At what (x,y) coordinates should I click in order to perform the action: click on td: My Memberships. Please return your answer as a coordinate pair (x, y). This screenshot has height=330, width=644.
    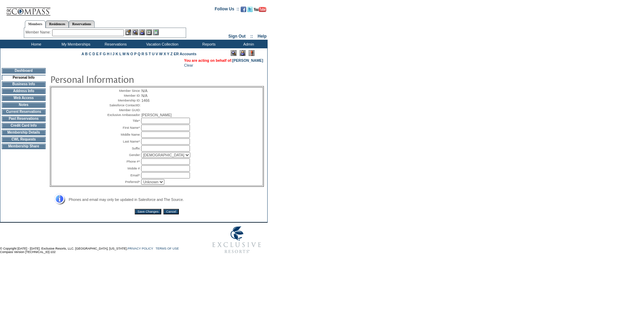
    Looking at the image, I should click on (75, 44).